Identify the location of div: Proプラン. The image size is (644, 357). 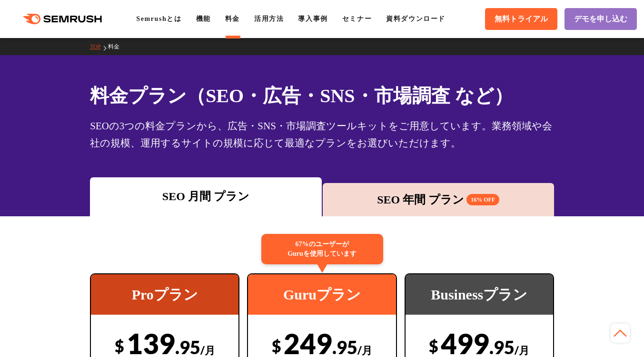
(165, 294).